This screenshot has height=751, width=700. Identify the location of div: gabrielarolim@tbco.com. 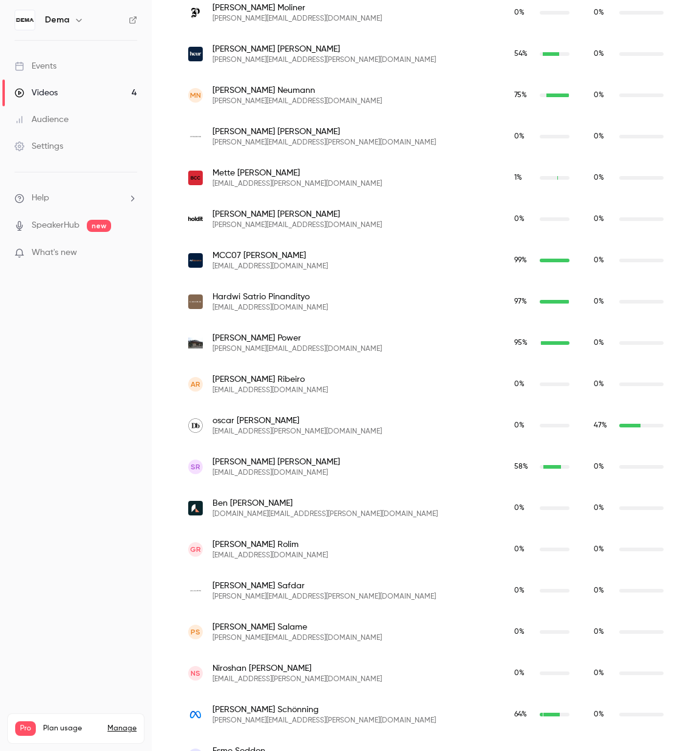
(426, 550).